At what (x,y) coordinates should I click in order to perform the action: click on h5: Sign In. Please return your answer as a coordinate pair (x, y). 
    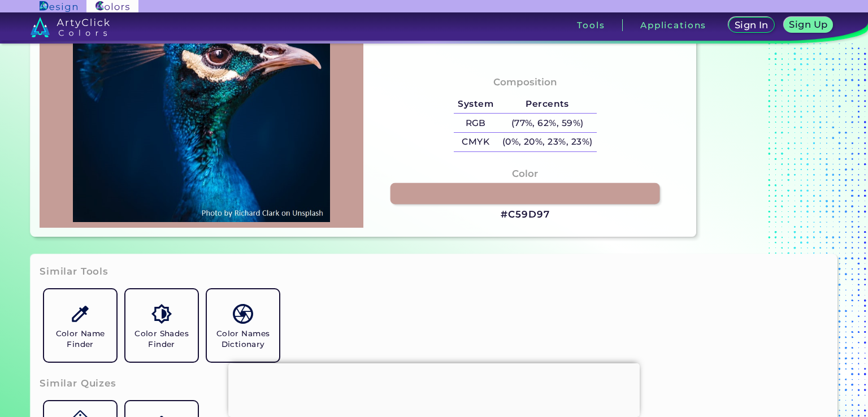
    Looking at the image, I should click on (751, 25).